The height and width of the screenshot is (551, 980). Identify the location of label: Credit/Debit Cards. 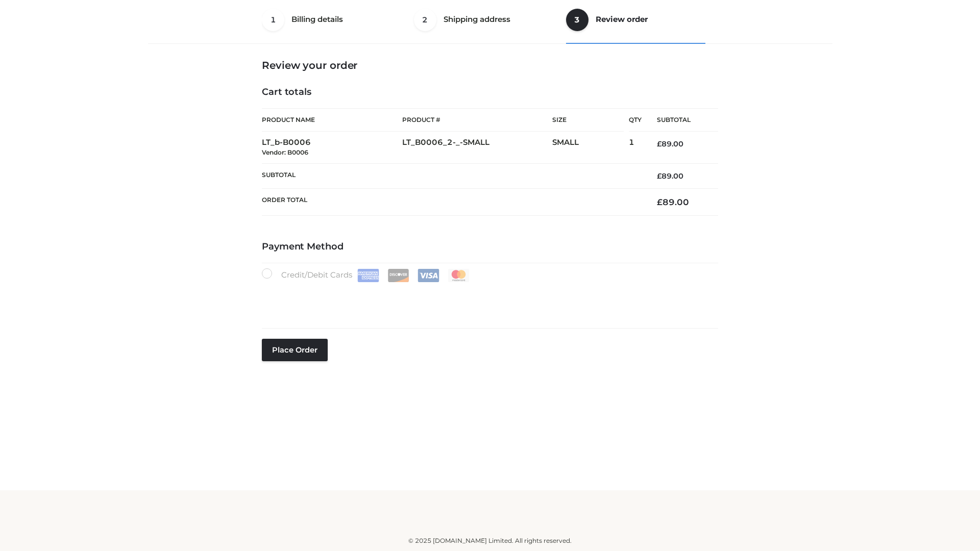
(366, 275).